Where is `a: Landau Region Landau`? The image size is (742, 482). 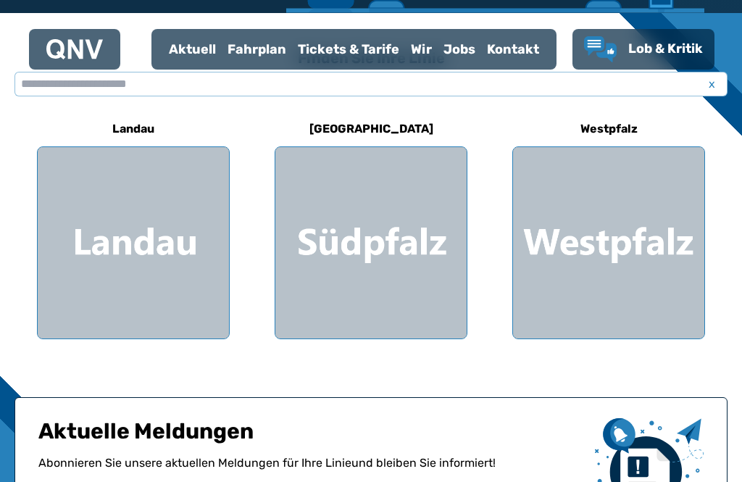 a: Landau Region Landau is located at coordinates (133, 225).